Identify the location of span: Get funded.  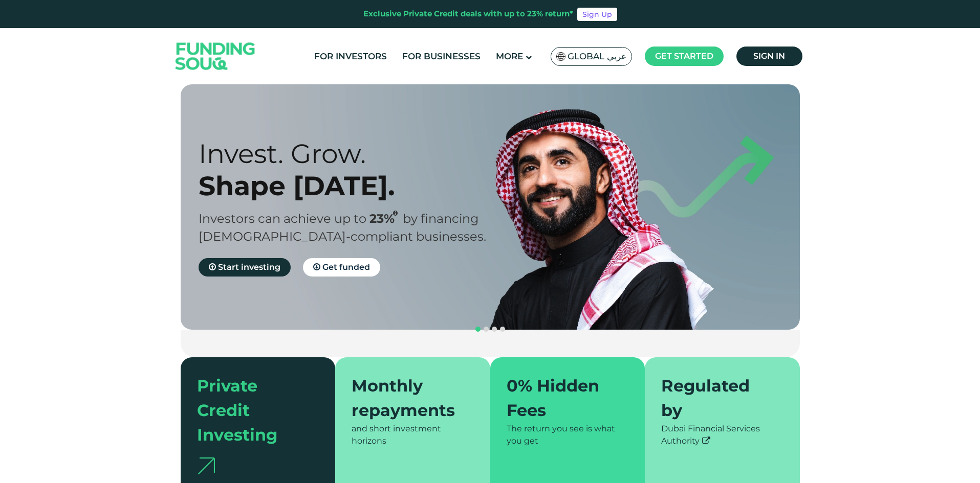
(346, 267).